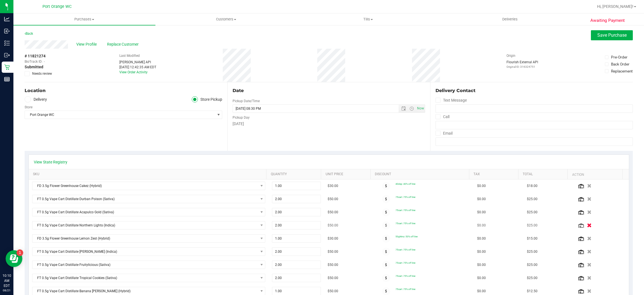 The width and height of the screenshot is (644, 295). Describe the element at coordinates (295, 174) in the screenshot. I see `a: Quantity` at that location.